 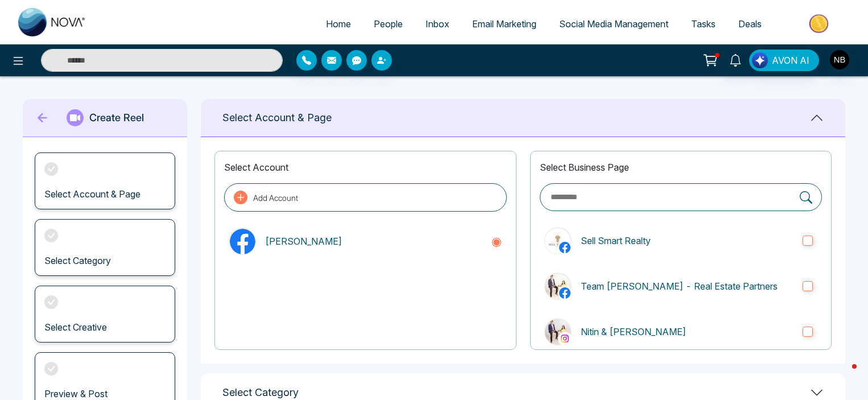 What do you see at coordinates (749, 24) in the screenshot?
I see `a: Deals` at bounding box center [749, 24].